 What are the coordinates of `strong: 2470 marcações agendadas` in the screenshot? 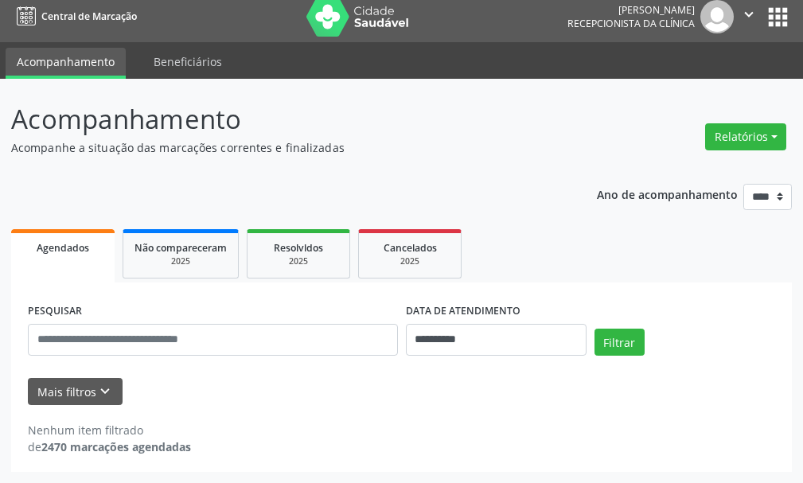 It's located at (116, 447).